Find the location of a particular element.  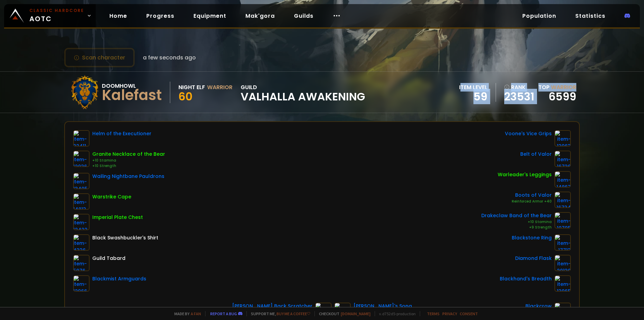

a: Population is located at coordinates (539, 16).